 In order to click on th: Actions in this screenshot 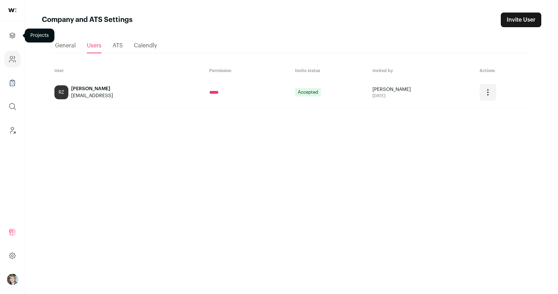, I will do `click(504, 71)`.